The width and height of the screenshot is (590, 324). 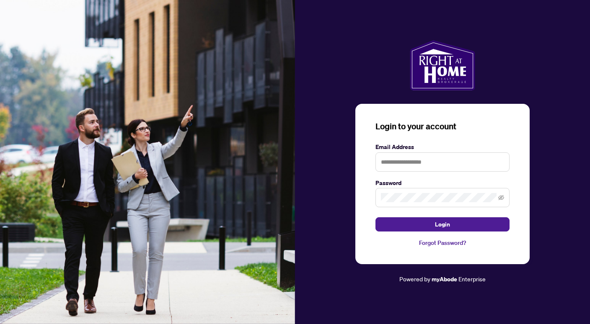 I want to click on span: Enterprise, so click(x=472, y=279).